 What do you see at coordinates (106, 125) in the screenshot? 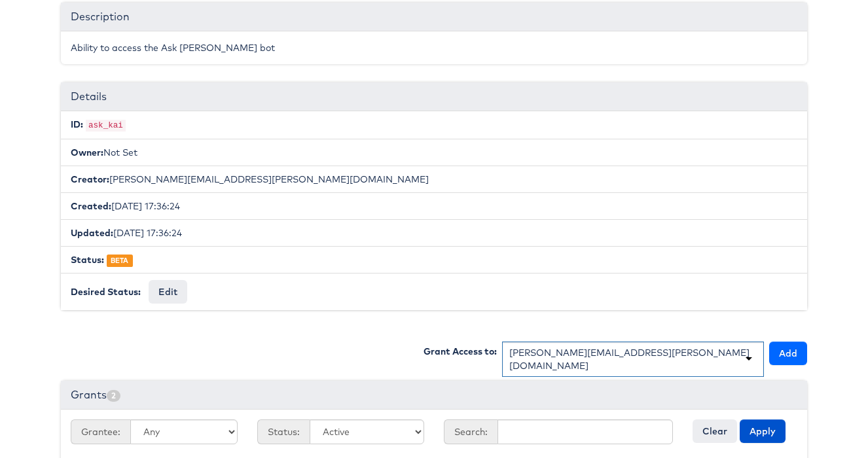
I see `code: ask_kai` at bounding box center [106, 125].